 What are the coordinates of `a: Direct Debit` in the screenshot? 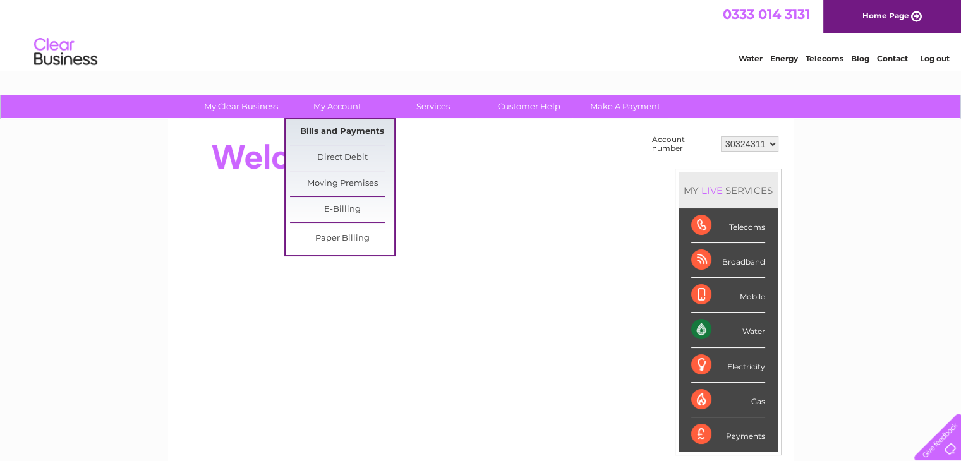 It's located at (342, 158).